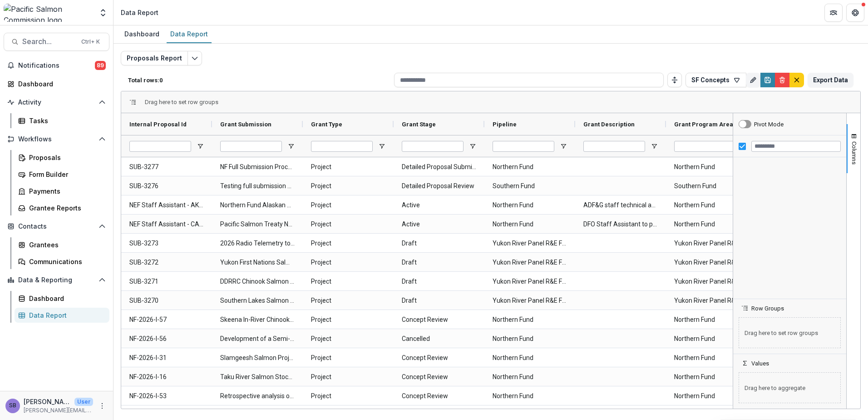 This screenshot has height=420, width=868. What do you see at coordinates (181, 102) in the screenshot?
I see `span: Drag here to set row groups` at bounding box center [181, 102].